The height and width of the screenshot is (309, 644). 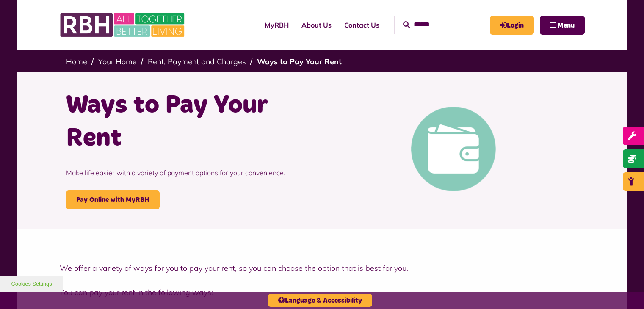 What do you see at coordinates (300, 61) in the screenshot?
I see `a: Ways to Pay Your Rent` at bounding box center [300, 61].